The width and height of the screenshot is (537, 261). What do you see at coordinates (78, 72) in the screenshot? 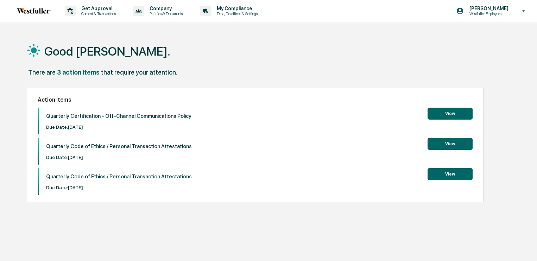
I see `div: 3 action items` at bounding box center [78, 72].